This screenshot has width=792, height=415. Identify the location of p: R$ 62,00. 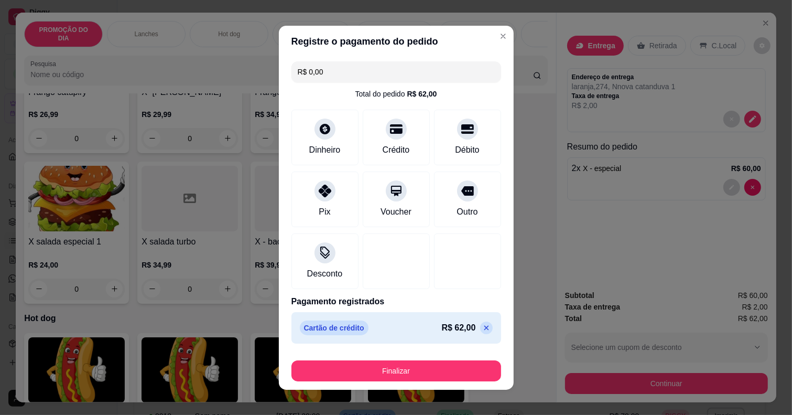
(459, 328).